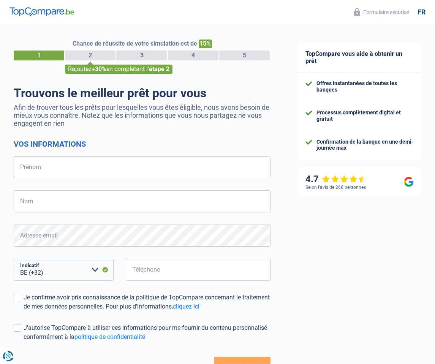  Describe the element at coordinates (359, 57) in the screenshot. I see `div: TopCompare vous aide à obtenir un prêt` at that location.